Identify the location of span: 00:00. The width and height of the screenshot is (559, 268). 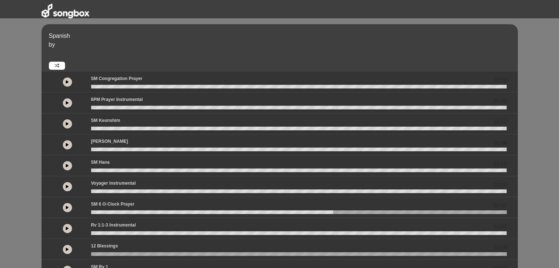
(499, 248).